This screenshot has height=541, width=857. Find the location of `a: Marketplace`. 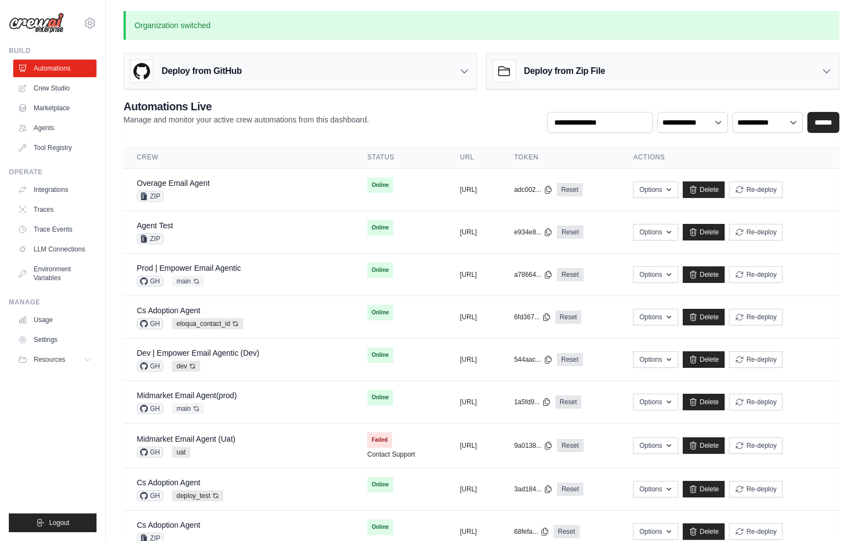

a: Marketplace is located at coordinates (55, 108).